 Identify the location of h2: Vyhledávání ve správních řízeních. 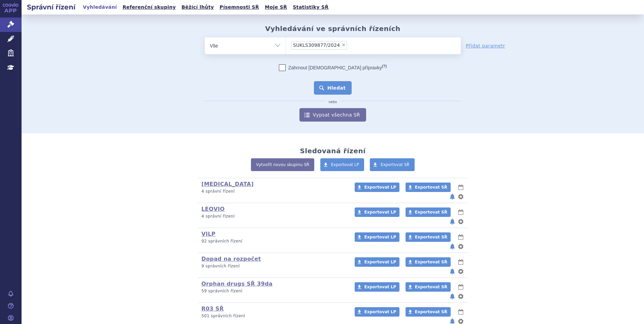
(333, 29).